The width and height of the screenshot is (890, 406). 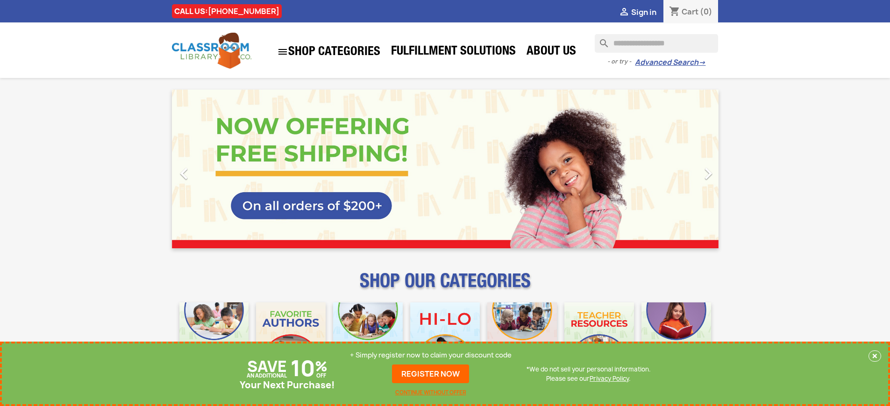 What do you see at coordinates (656, 43) in the screenshot?
I see `input: Search` at bounding box center [656, 43].